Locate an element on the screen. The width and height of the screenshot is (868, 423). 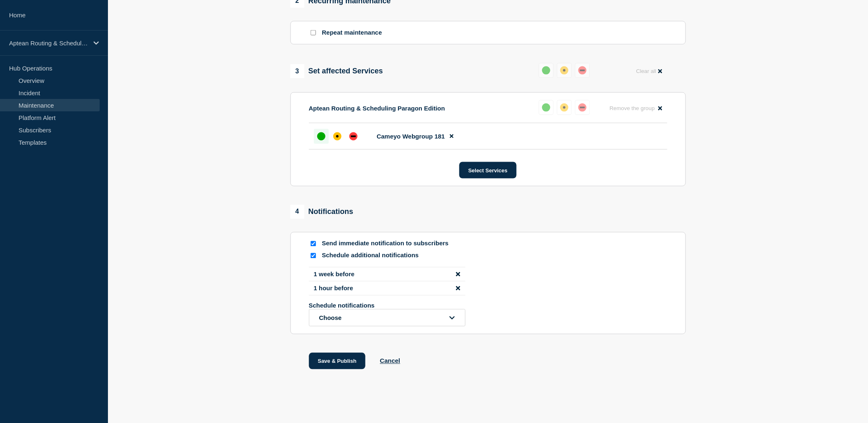
p: Schedule notifications is located at coordinates (375, 305).